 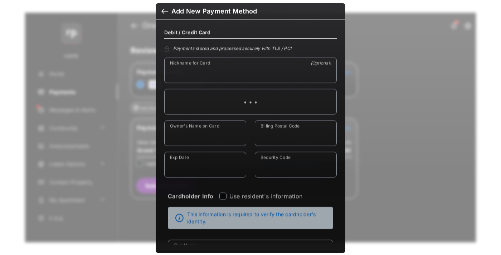 I want to click on div: Payments stored and processed securely with TLS / PCI, so click(x=251, y=48).